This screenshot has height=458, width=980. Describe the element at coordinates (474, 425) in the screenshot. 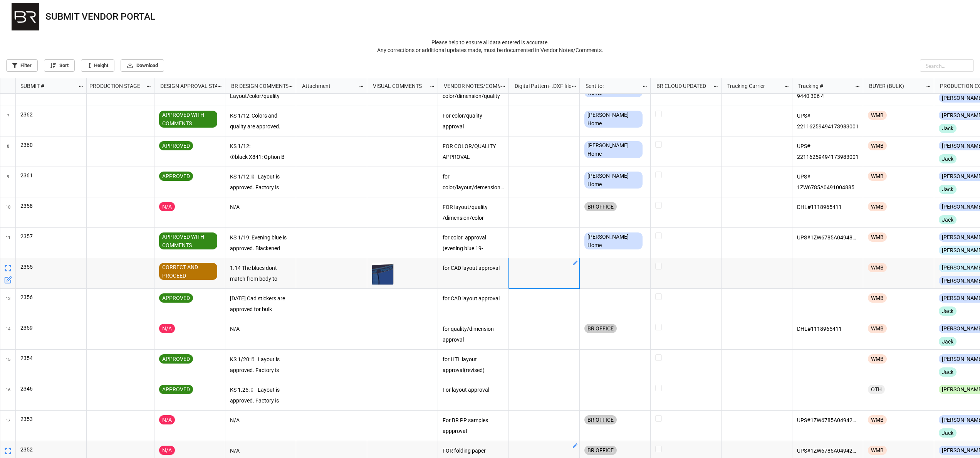

I see `p: For BR PP samples appproval` at that location.